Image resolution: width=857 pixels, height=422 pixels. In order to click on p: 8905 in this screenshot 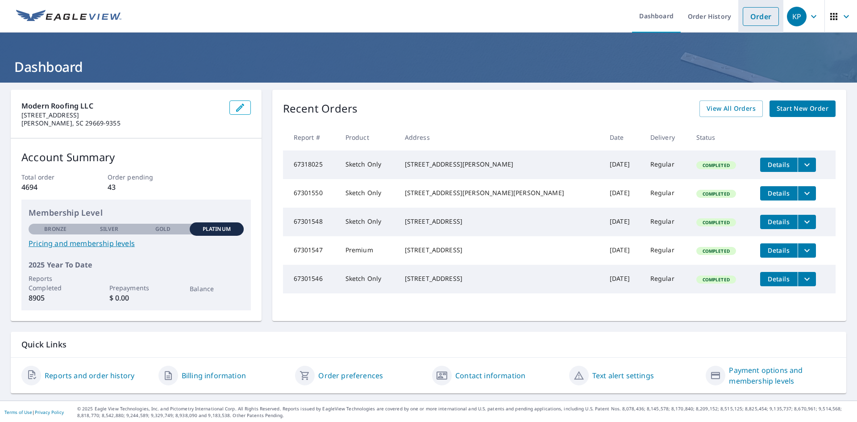, I will do `click(55, 298)`.